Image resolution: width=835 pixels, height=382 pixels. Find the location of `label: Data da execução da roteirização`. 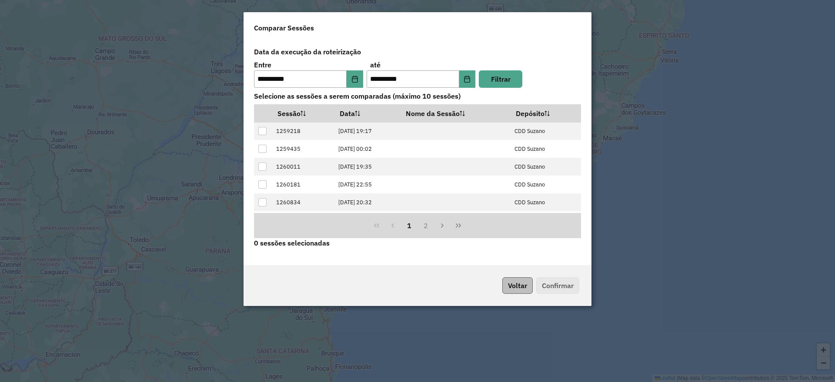

label: Data da execução da roteirização is located at coordinates (417, 52).